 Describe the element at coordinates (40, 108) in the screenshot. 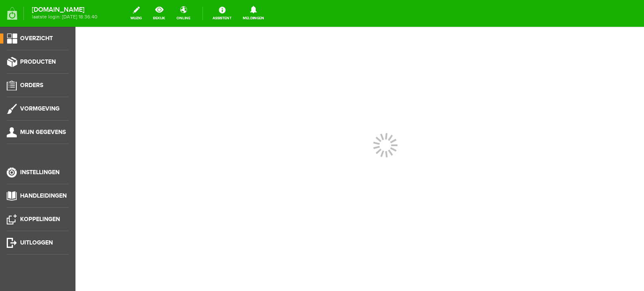

I see `span: Vormgeving` at that location.